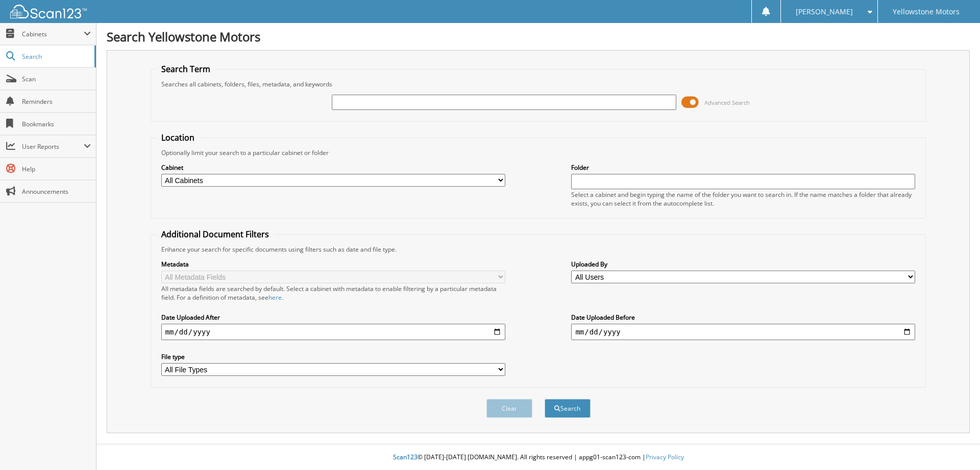  Describe the element at coordinates (53, 146) in the screenshot. I see `span: User Reports` at that location.